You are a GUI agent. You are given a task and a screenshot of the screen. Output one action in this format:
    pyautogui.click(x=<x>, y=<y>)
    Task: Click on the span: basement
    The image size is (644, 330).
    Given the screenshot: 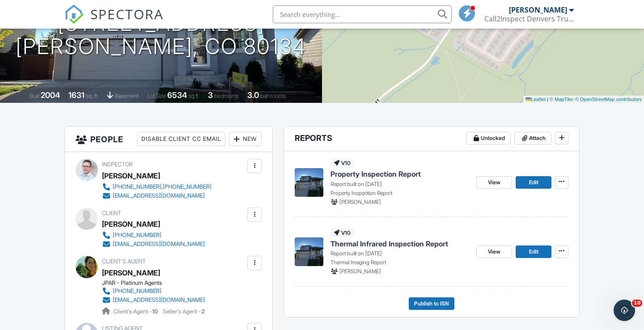 What is the action you would take?
    pyautogui.click(x=127, y=96)
    